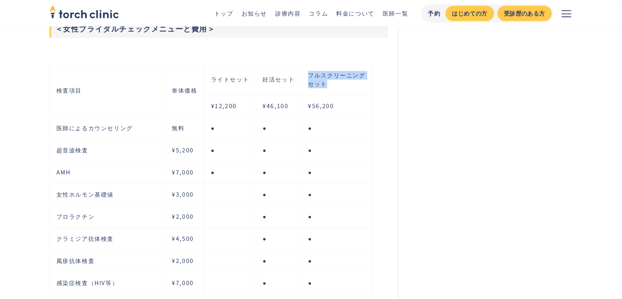  What do you see at coordinates (107, 90) in the screenshot?
I see `td: 検査項目` at bounding box center [107, 90].